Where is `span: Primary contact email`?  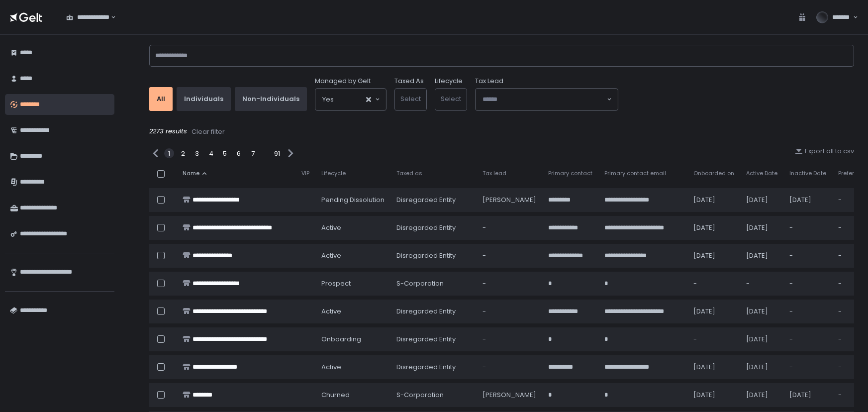
span: Primary contact email is located at coordinates (635, 173).